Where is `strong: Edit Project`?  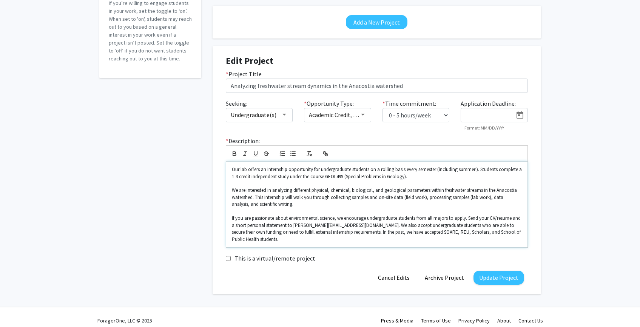
strong: Edit Project is located at coordinates (250, 60).